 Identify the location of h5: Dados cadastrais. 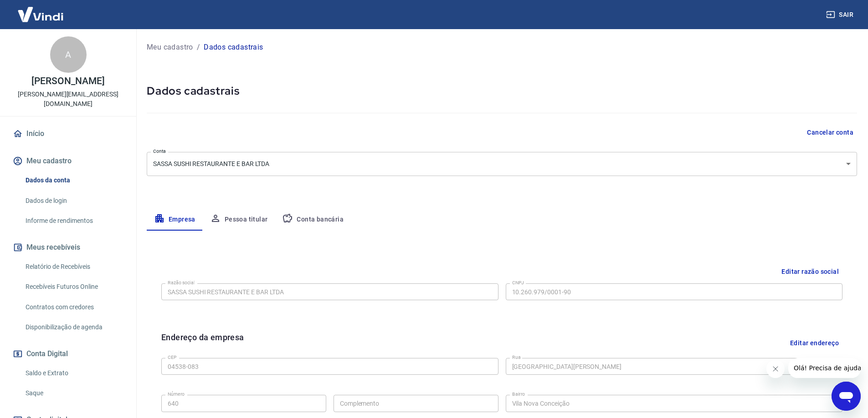
(501, 91).